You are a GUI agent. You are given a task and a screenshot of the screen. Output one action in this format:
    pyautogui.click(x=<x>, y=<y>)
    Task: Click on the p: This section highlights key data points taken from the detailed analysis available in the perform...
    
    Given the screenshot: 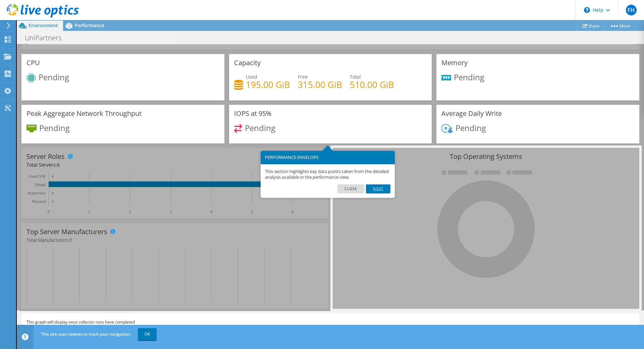 What is the action you would take?
    pyautogui.click(x=328, y=174)
    